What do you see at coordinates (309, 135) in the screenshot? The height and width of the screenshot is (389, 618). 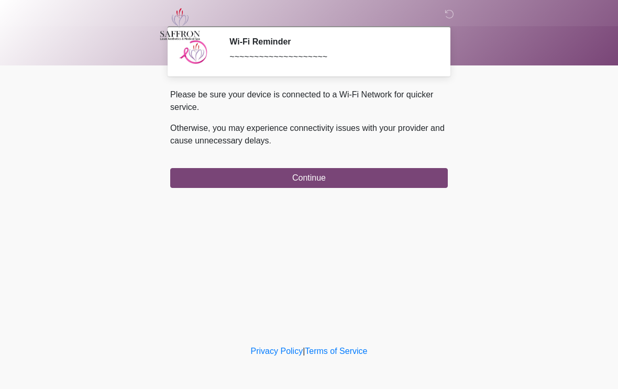 I see `p: Otherwise, you may experience connectivity issues with your provider and cause unnecessary delays` at bounding box center [309, 135].